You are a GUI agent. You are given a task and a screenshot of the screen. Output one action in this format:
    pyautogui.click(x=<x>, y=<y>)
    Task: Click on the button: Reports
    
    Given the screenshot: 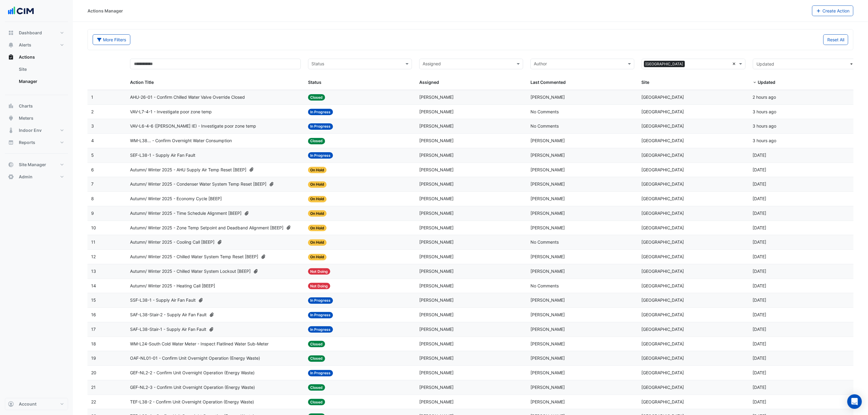 What is the action you would take?
    pyautogui.click(x=36, y=143)
    